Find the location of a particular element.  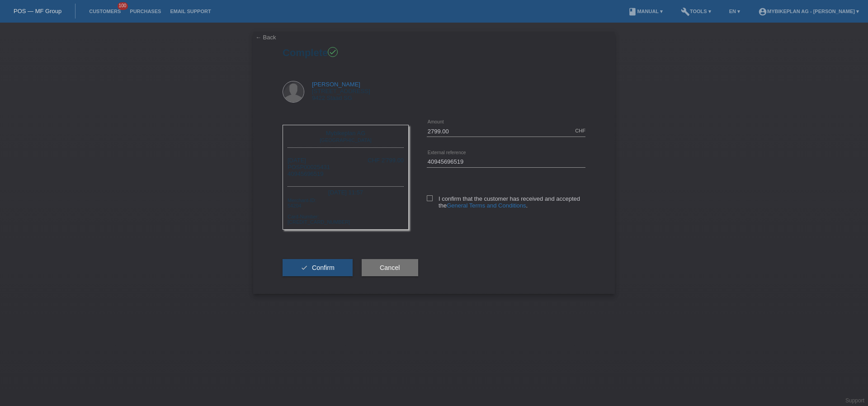

span: Confirm is located at coordinates (323, 268).